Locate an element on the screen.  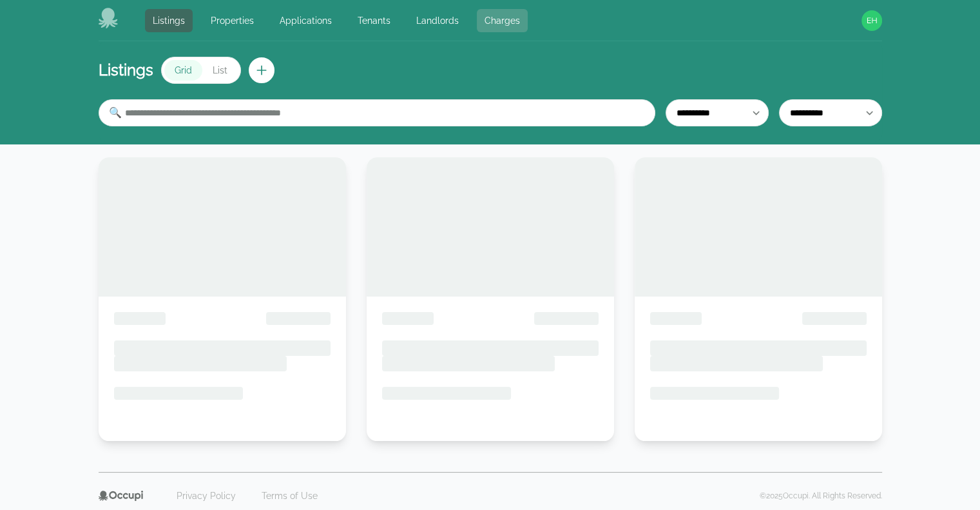
p: © 2025 Occupi. All Rights Reserved. is located at coordinates (821, 495).